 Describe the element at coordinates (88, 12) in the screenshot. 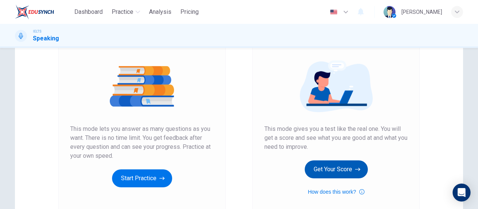

I see `span: Dashboard` at that location.